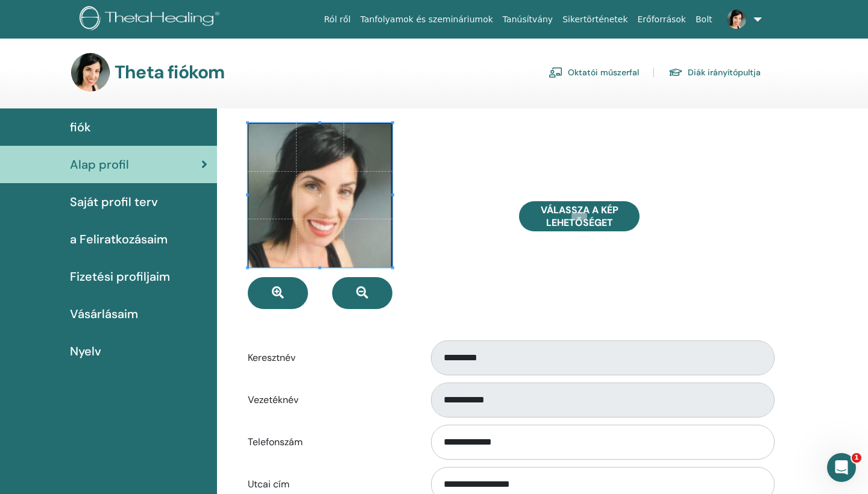 Image resolution: width=868 pixels, height=494 pixels. I want to click on a: Tanfolyamok és szemináriumok, so click(426, 19).